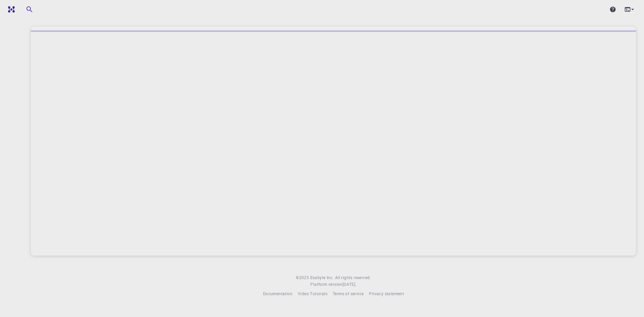 The width and height of the screenshot is (644, 317). What do you see at coordinates (313, 293) in the screenshot?
I see `span: Video Tutorials` at bounding box center [313, 293].